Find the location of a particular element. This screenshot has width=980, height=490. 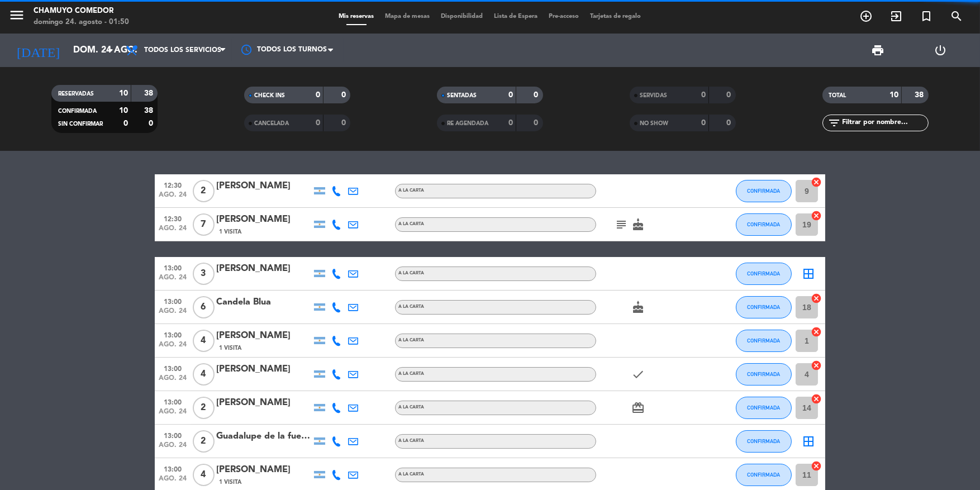

span: RE AGENDADA is located at coordinates (468, 123).